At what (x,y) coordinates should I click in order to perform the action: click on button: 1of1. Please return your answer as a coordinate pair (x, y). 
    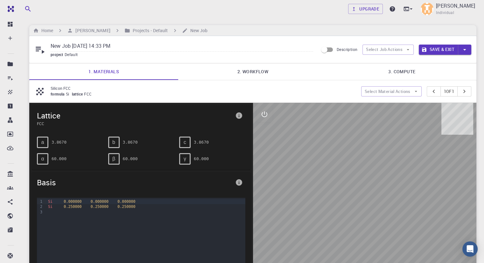
    Looking at the image, I should click on (449, 91).